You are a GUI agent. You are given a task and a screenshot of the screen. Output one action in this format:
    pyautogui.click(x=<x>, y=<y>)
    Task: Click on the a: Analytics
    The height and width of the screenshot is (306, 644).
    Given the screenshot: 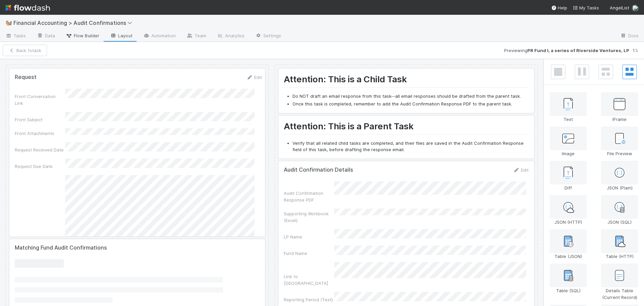 What is the action you would take?
    pyautogui.click(x=231, y=36)
    